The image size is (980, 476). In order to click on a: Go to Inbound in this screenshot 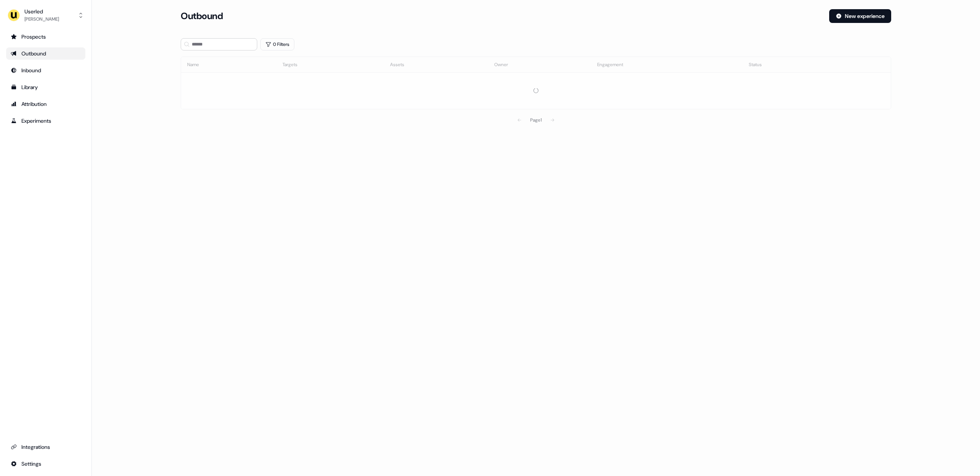, I will do `click(46, 71)`.